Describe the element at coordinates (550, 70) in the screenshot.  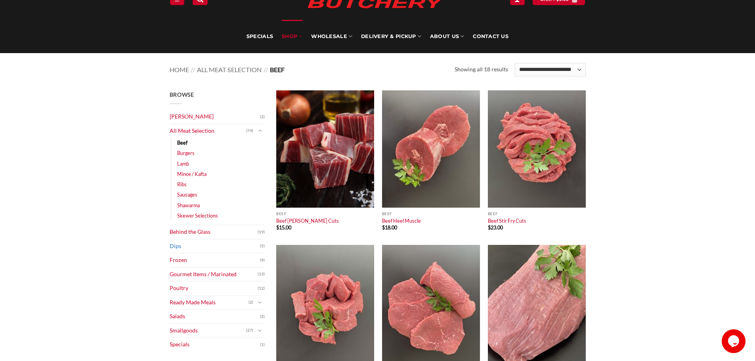
I see `select: Shop order` at that location.